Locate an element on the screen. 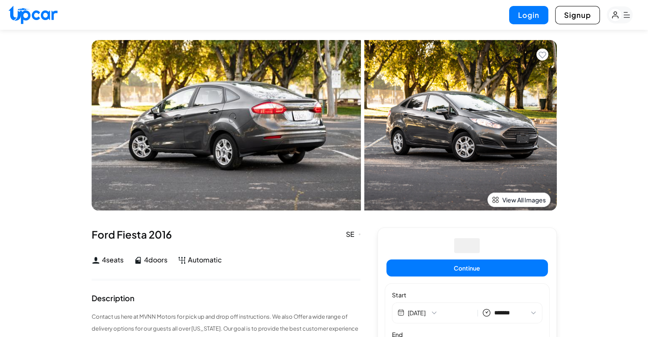 The image size is (648, 337). button: View All Images is located at coordinates (519, 200).